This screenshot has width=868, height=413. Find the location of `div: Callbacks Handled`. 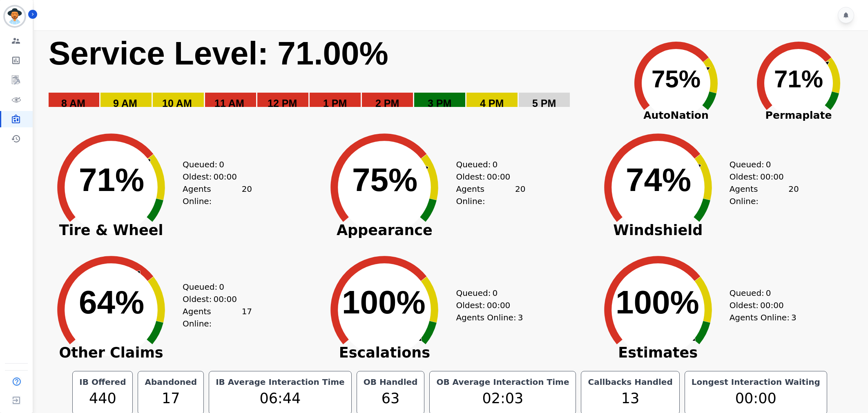

div: Callbacks Handled is located at coordinates (630, 382).